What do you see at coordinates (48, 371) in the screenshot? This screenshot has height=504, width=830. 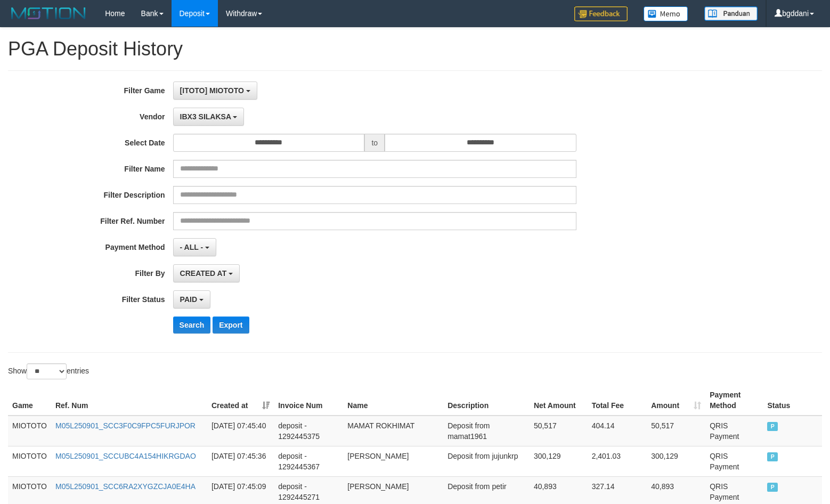 I see `label: Show entries` at bounding box center [48, 371].